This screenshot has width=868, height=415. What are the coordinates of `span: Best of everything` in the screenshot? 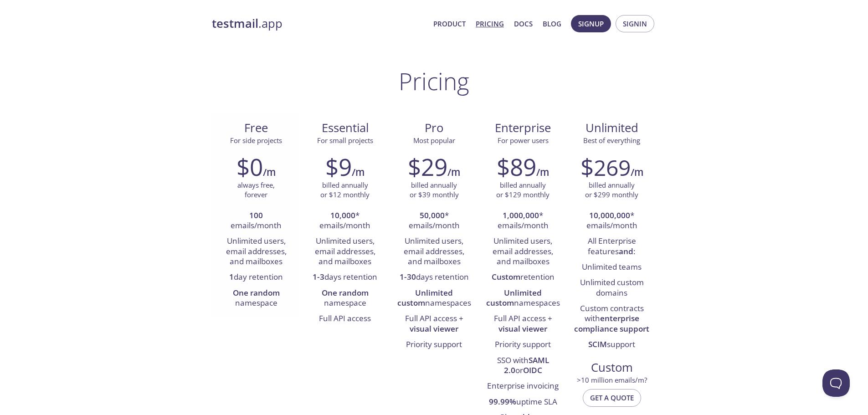 It's located at (611, 140).